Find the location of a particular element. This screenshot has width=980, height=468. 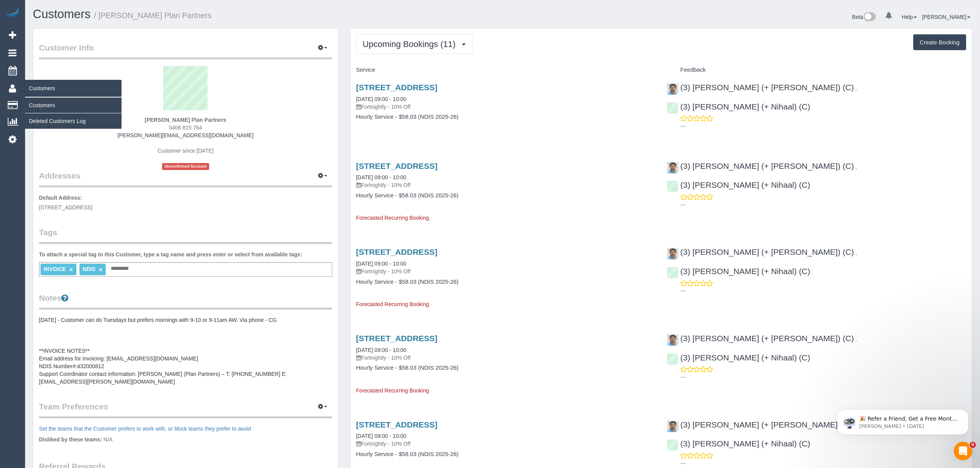

label: Default Address: is located at coordinates (61, 197).